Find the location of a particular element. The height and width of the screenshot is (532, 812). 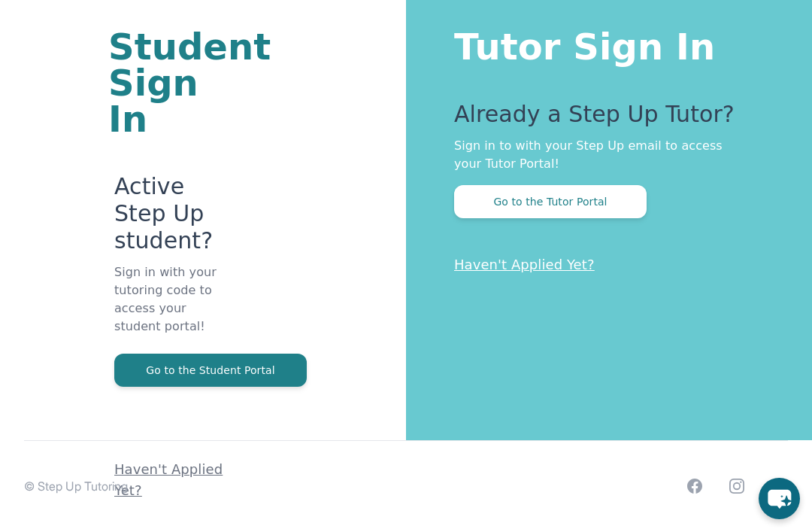

p: © Step Up Tutoring is located at coordinates (76, 487).